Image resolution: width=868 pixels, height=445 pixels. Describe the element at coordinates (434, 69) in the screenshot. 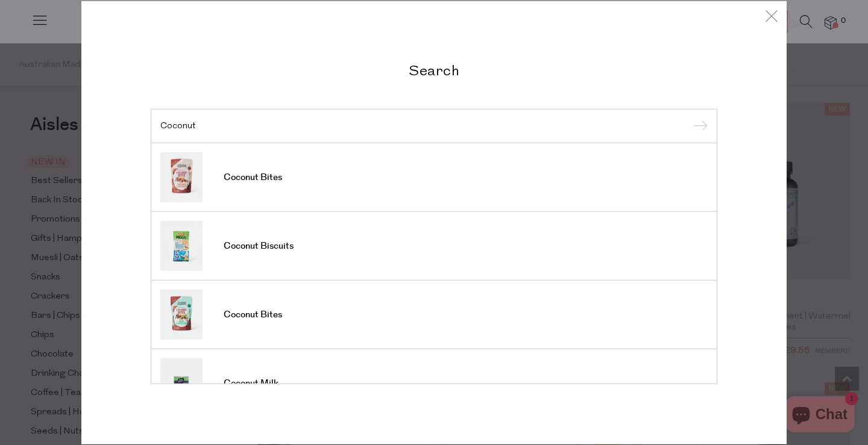

I see `h2: Search` at that location.